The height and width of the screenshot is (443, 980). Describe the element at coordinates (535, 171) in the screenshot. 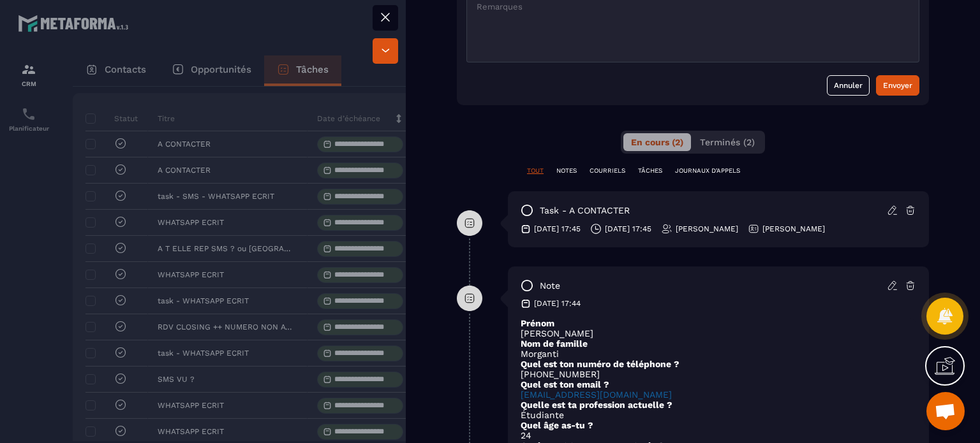

I see `p: TOUT` at that location.